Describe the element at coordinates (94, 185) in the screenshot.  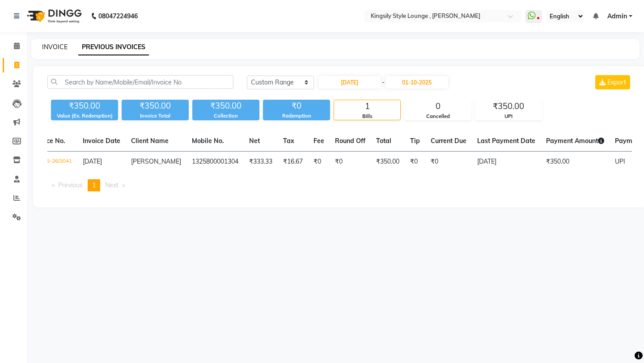
I see `span: 1` at that location.